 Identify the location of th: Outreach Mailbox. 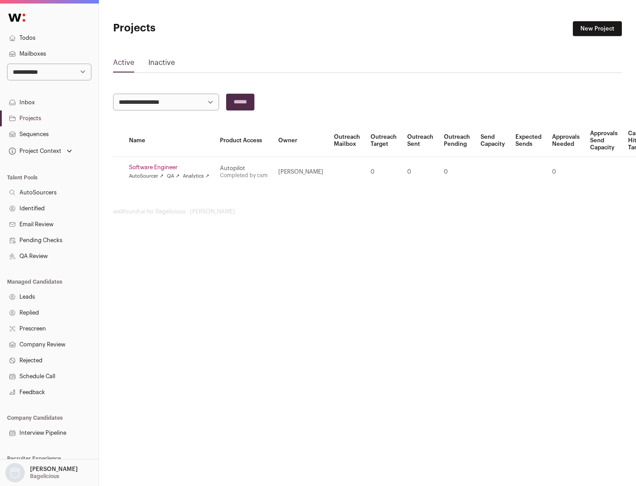
(347, 140).